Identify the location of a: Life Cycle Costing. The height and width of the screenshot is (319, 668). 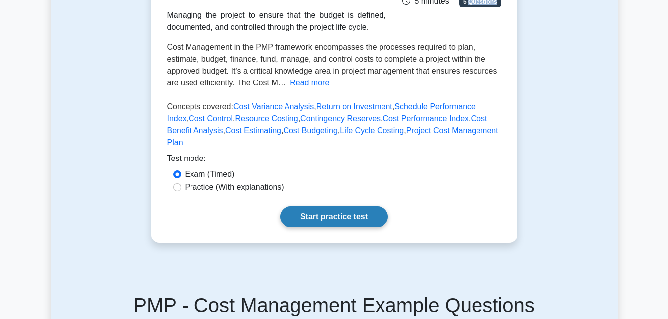
(372, 130).